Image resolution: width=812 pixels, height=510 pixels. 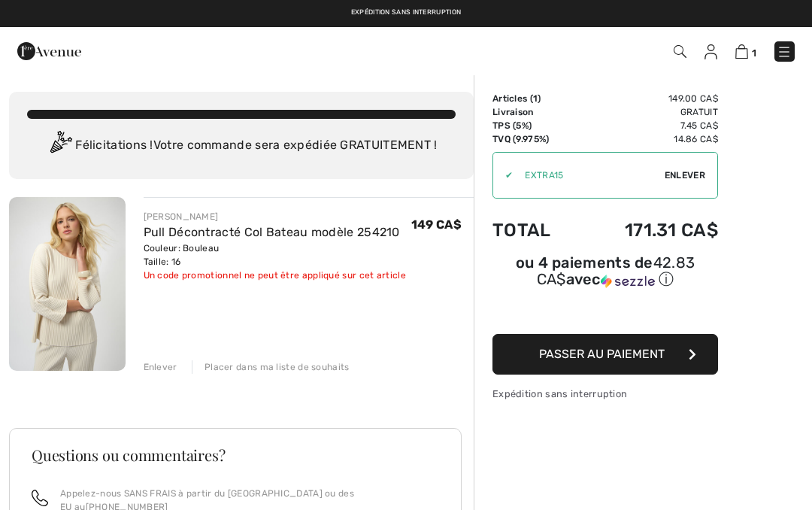 I want to click on span: 149 CA$, so click(x=436, y=224).